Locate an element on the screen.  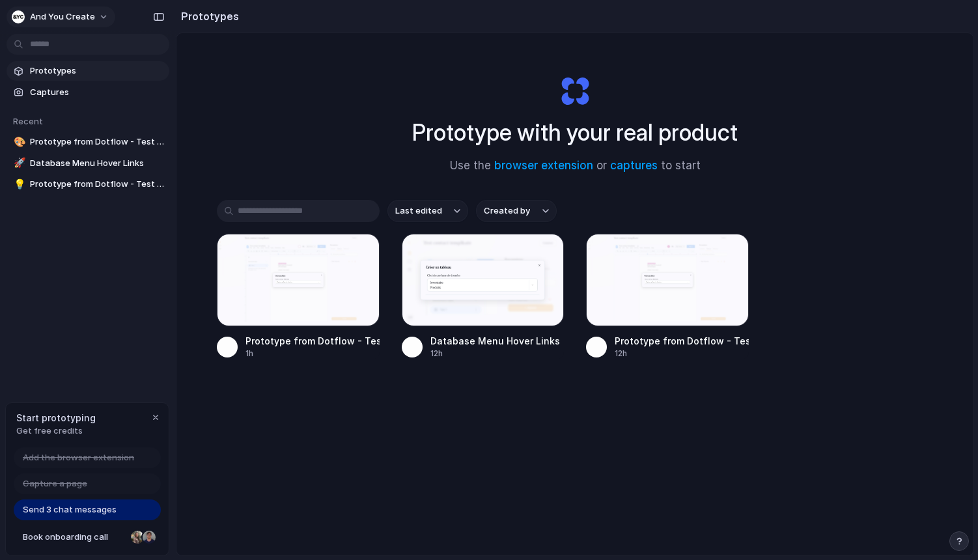
button: Last edited is located at coordinates (427, 211).